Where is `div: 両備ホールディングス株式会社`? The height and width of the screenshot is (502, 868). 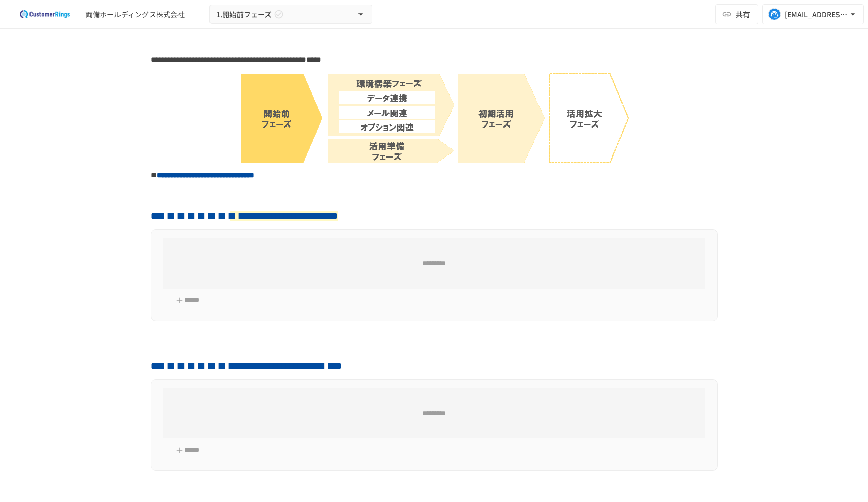 div: 両備ホールディングス株式会社 is located at coordinates (135, 15).